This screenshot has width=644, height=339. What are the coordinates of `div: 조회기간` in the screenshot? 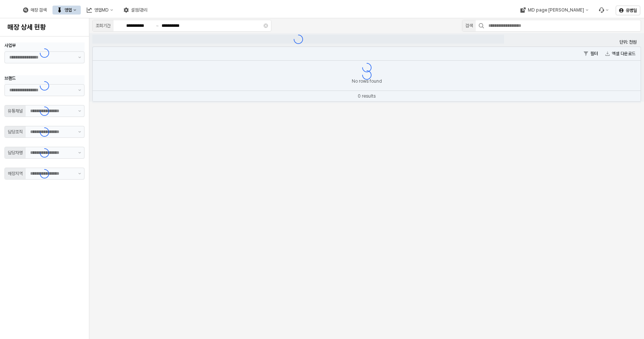 It's located at (103, 26).